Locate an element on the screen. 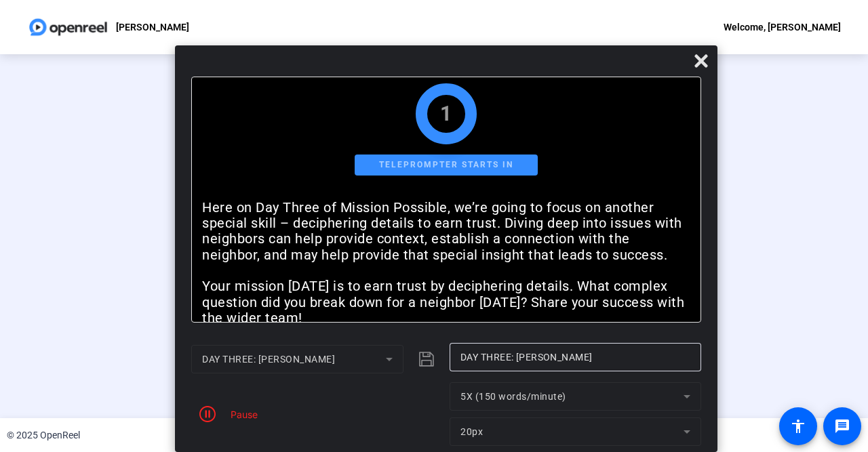 This screenshot has width=868, height=452. p: Here on Day Three of Mission Possible, we’re going to focus on another special skill – decipherin... is located at coordinates (446, 232).